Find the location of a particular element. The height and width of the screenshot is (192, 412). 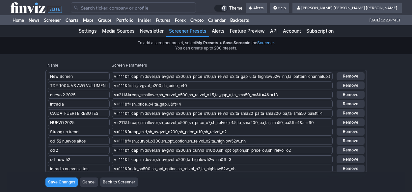

input: Save Changes is located at coordinates (62, 182).